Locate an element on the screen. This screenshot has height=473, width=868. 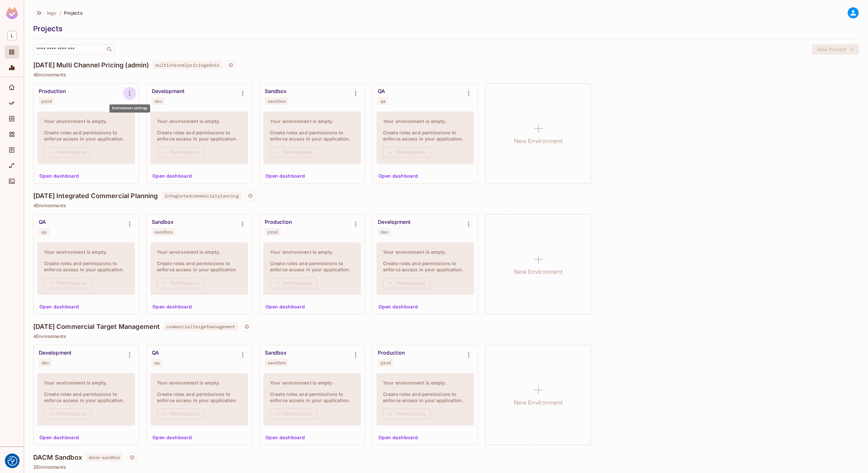
span: integratedcommercialplanning is located at coordinates (201, 196).